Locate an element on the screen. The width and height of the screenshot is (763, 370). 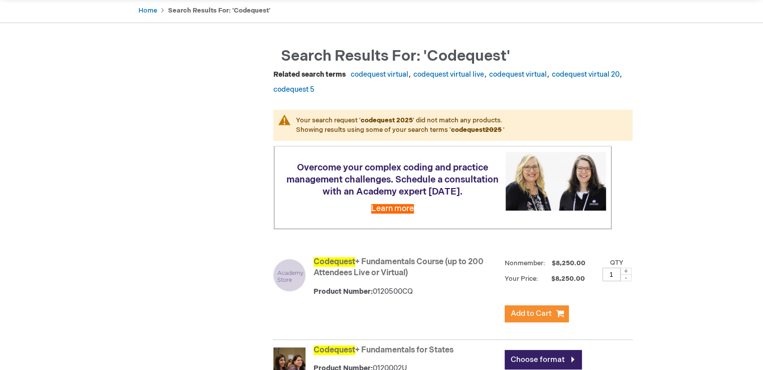
span: Search results for: 'codequest' is located at coordinates (395, 56).